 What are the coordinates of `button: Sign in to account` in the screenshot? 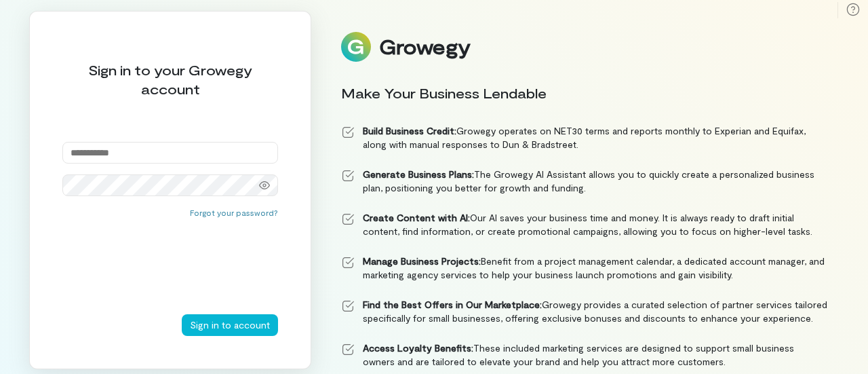 It's located at (230, 325).